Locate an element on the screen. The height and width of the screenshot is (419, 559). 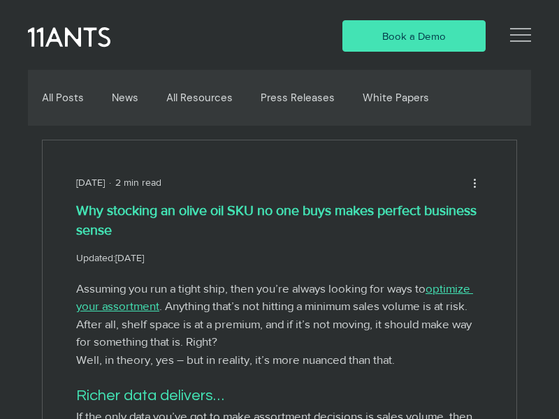
a: News is located at coordinates (125, 98).